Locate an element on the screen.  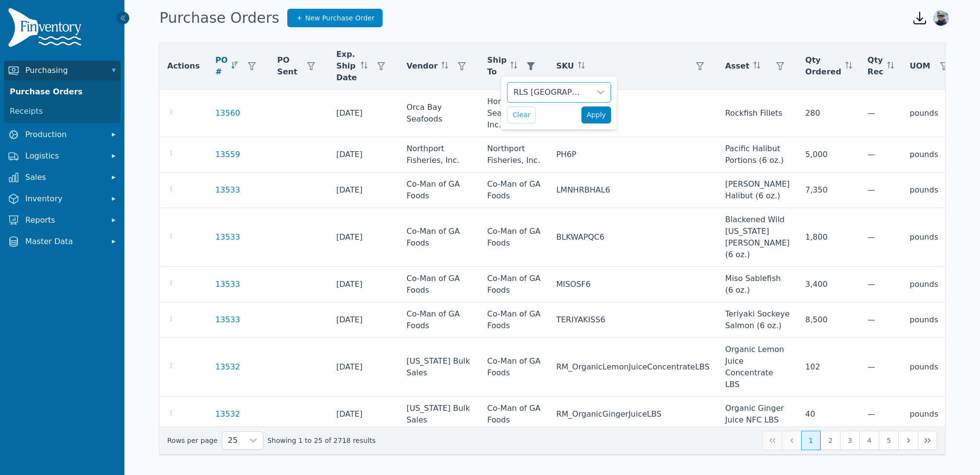
button: Page 5 is located at coordinates (888, 440).